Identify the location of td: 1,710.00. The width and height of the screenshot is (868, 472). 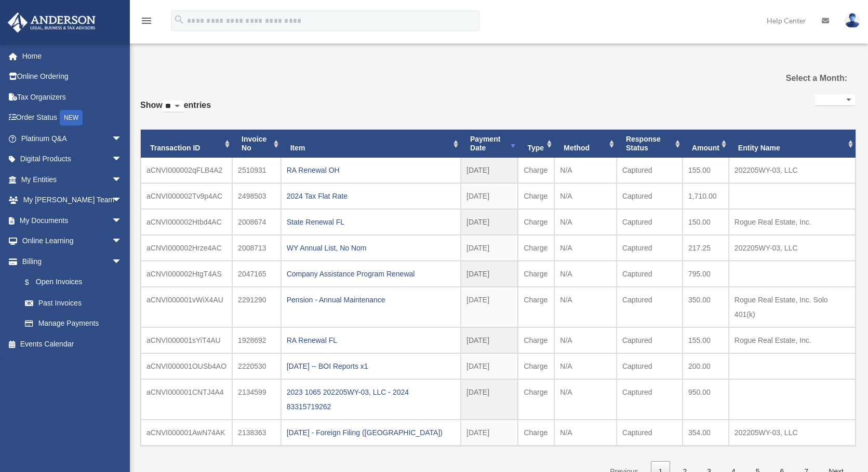
(705, 196).